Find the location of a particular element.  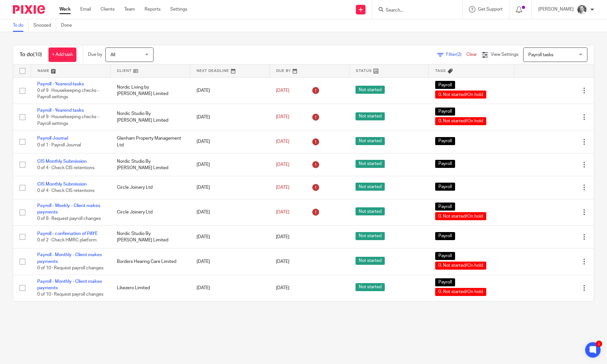

a: Done is located at coordinates (69, 25).